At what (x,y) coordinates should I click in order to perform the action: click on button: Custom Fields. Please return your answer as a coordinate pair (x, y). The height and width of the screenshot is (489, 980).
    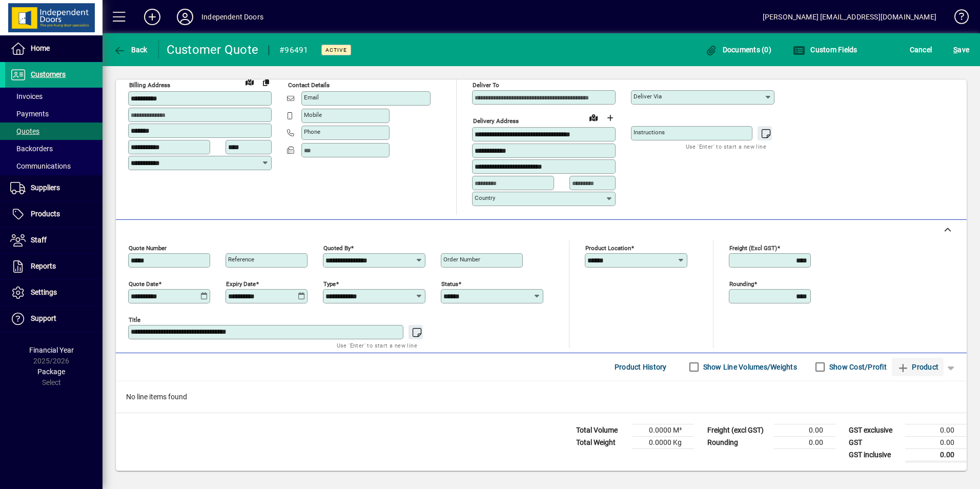
    Looking at the image, I should click on (826, 49).